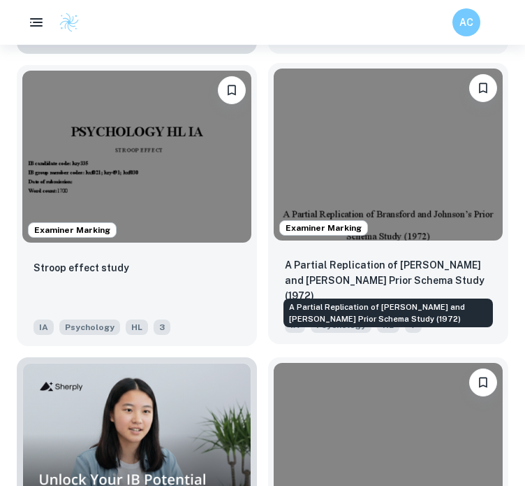  I want to click on h6: AC, so click(467, 22).